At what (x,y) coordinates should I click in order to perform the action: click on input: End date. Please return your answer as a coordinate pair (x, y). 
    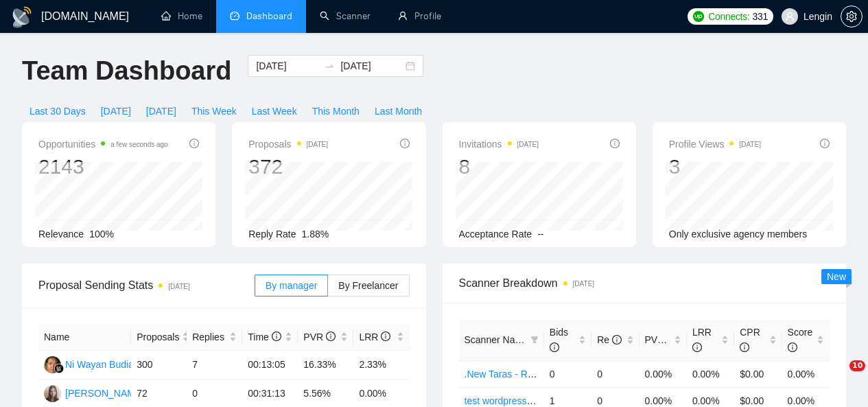
    Looking at the image, I should click on (371, 66).